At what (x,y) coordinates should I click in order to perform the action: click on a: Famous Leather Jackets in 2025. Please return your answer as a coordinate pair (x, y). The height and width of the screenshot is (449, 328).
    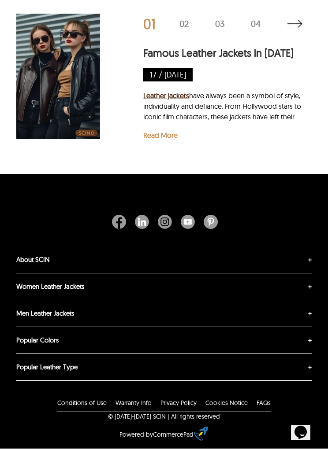
    Looking at the image, I should click on (97, 77).